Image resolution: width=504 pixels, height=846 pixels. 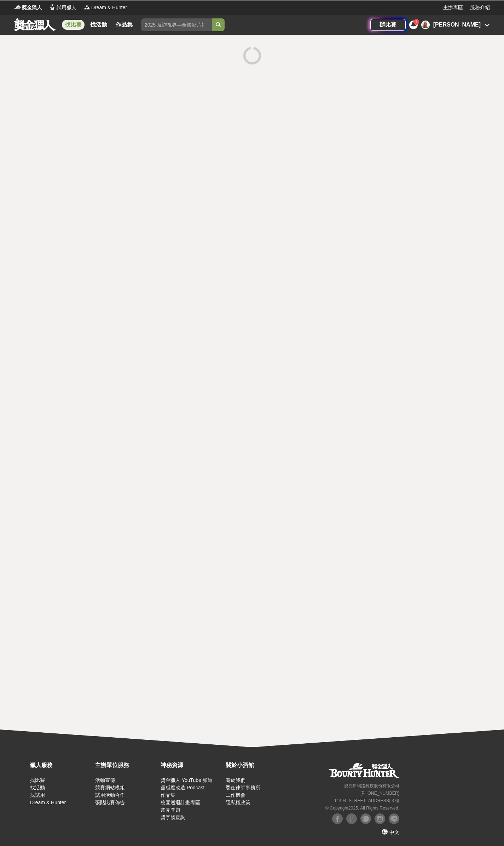 I want to click on span: 獎金獵人, so click(x=32, y=7).